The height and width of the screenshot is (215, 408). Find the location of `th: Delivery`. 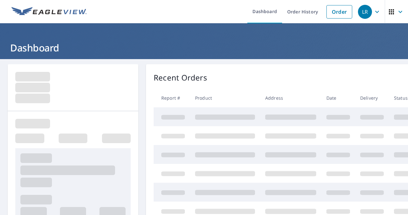

th: Delivery is located at coordinates (372, 98).